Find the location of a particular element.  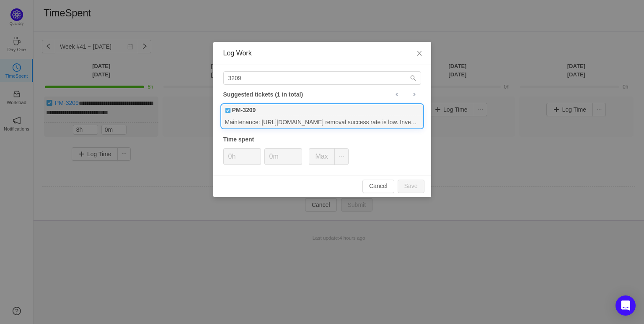

img: 10738 is located at coordinates (228, 111).